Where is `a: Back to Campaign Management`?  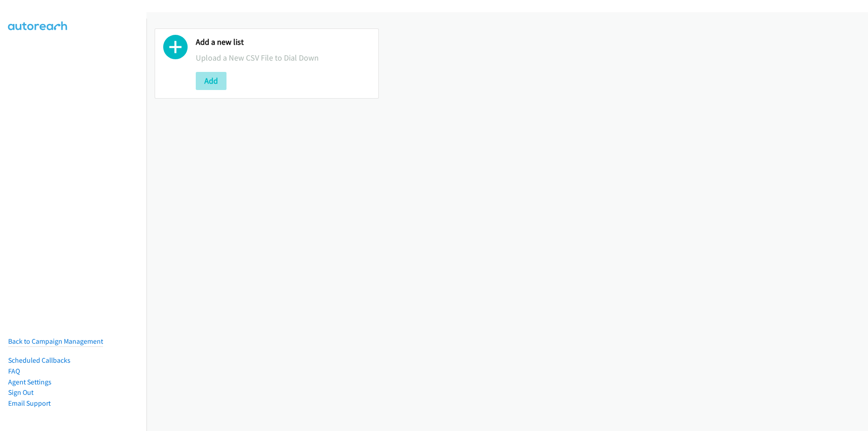
a: Back to Campaign Management is located at coordinates (55, 341).